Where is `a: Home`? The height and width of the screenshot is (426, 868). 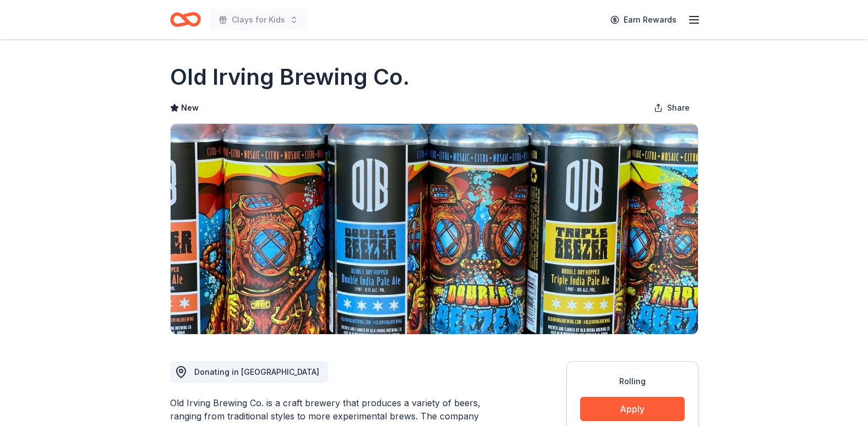
a: Home is located at coordinates (186, 20).